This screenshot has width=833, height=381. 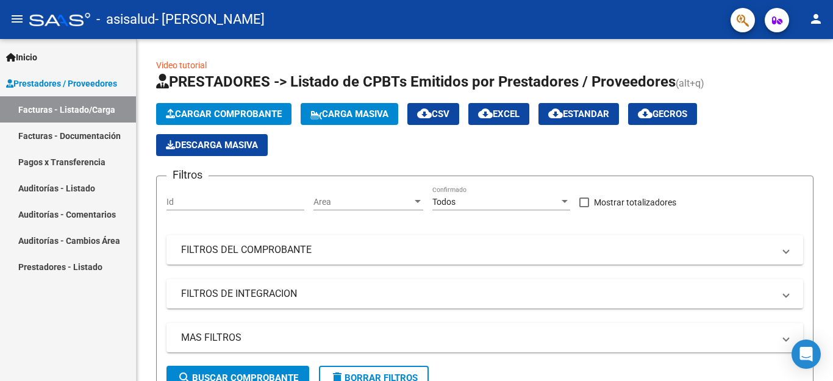 I want to click on span: CSV, so click(x=433, y=114).